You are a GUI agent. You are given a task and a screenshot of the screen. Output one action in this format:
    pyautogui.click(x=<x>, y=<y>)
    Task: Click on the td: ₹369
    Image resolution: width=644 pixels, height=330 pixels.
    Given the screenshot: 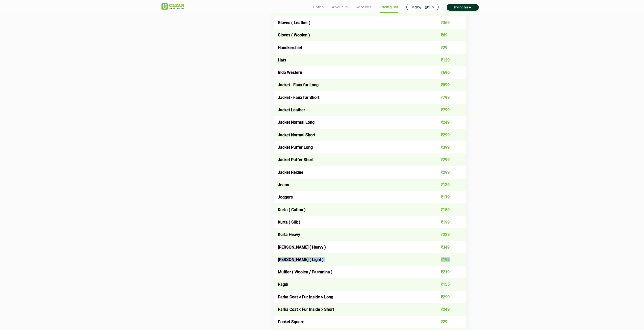 What is the action you would take?
    pyautogui.click(x=447, y=23)
    